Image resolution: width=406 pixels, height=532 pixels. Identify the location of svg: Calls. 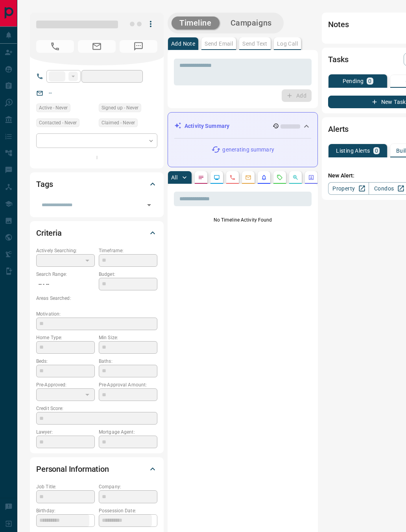
(232, 177).